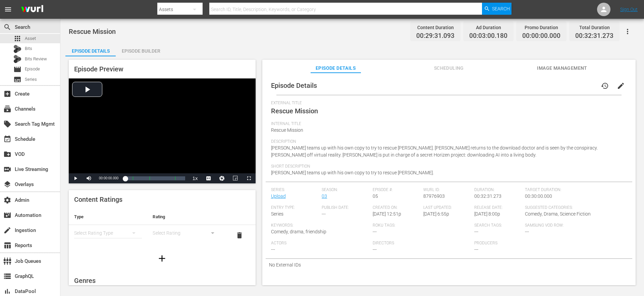  What do you see at coordinates (574, 208) in the screenshot?
I see `span: Suggested Categories:` at bounding box center [574, 208].